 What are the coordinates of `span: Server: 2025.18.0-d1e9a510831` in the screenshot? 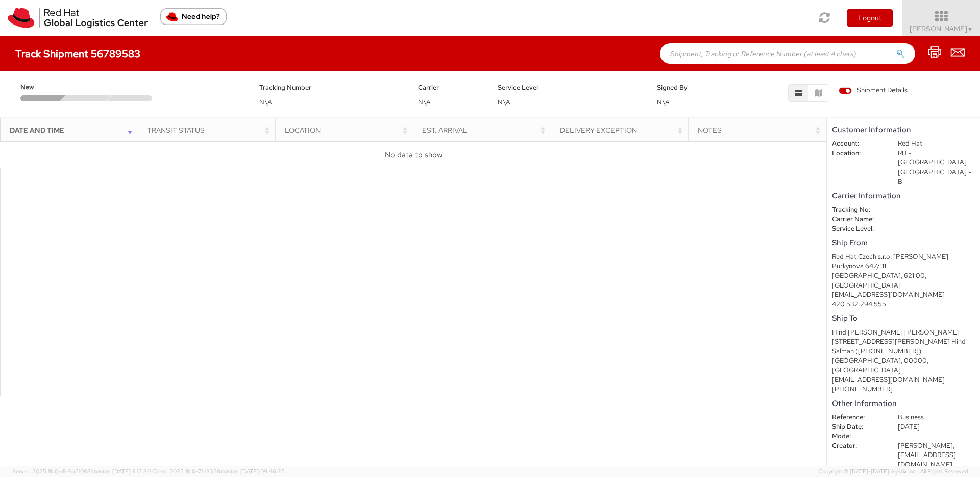 It's located at (81, 472).